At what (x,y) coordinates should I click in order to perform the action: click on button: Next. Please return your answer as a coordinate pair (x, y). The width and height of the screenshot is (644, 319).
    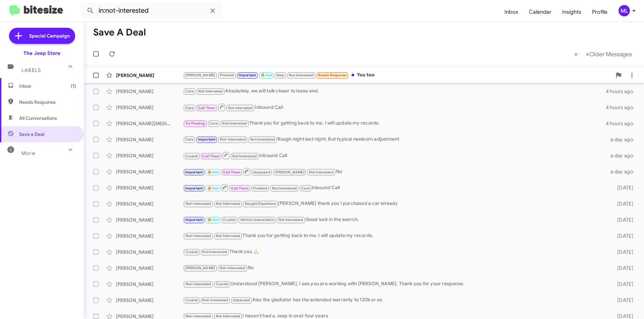
    Looking at the image, I should click on (609, 54).